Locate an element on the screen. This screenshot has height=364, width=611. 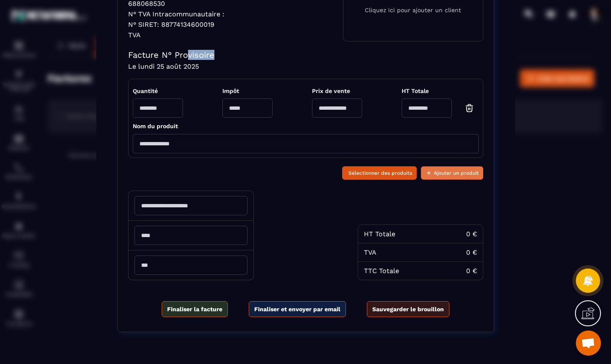
span: Finaliser et envoyer par email is located at coordinates (298, 309).